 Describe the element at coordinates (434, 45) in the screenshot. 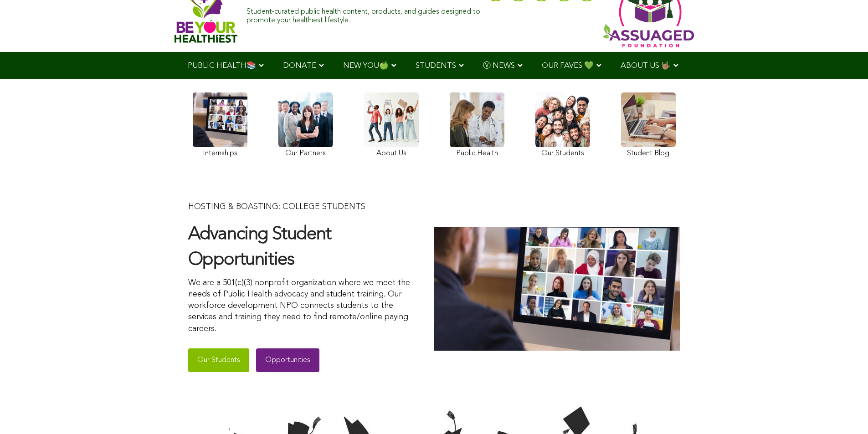

I see `input: SUBSCRIBE` at that location.